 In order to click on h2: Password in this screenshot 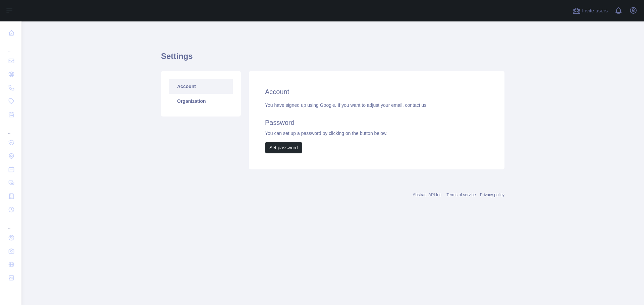, I will do `click(377, 123)`.